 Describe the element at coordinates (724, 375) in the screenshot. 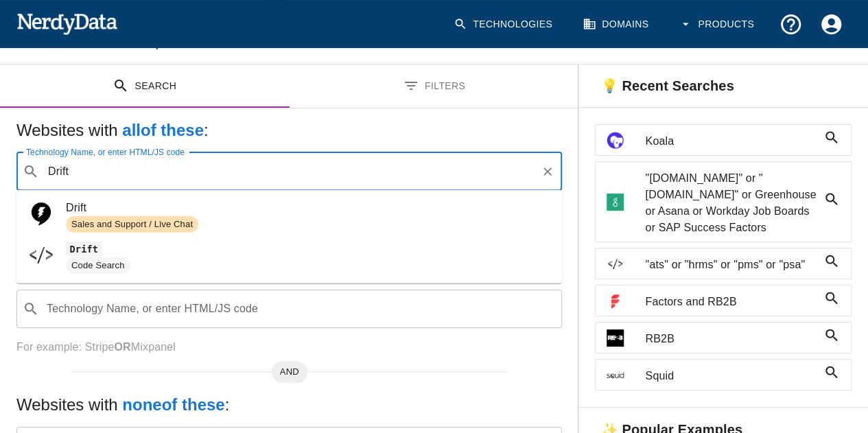

I see `a: Squid` at that location.